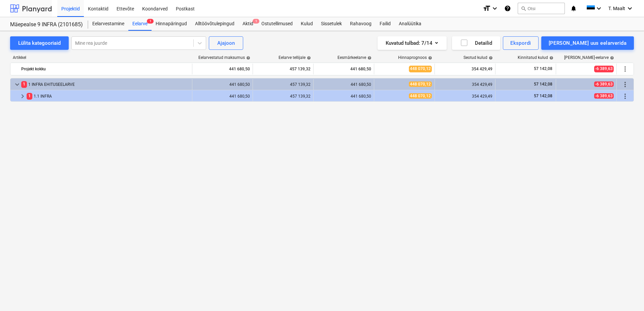 The height and width of the screenshot is (311, 644). Describe the element at coordinates (521, 43) in the screenshot. I see `div: Ekspordi` at that location.